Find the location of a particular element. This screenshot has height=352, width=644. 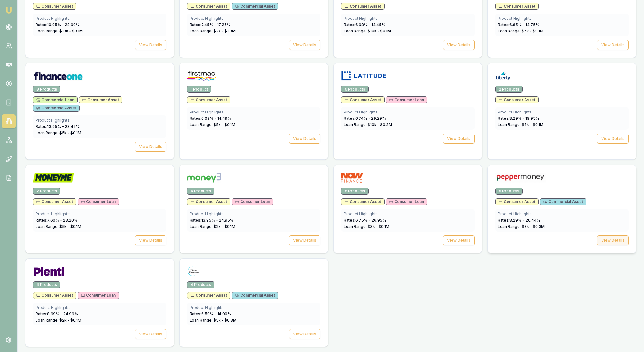

img: Pepper Money logo is located at coordinates (520, 178).